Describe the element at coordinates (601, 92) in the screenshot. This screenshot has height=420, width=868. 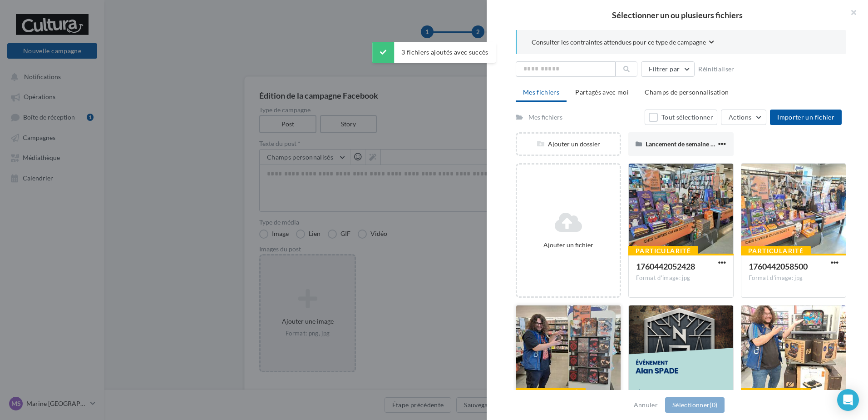
I see `span: Partagés avec moi` at that location.